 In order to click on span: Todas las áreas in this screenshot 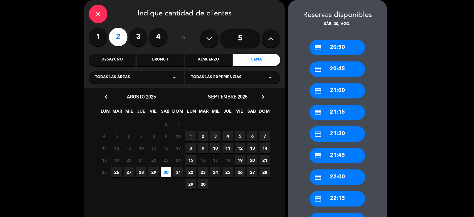, I will do `click(112, 77)`.